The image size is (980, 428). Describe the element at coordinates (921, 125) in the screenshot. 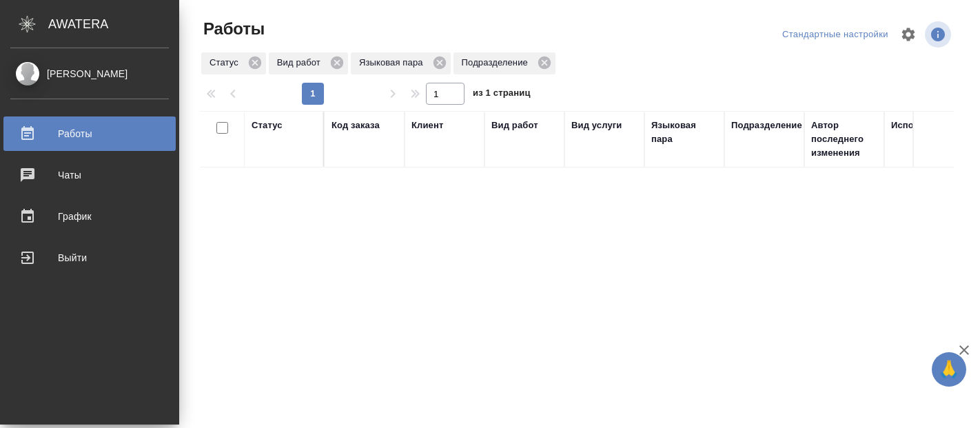

I see `div: Исполнитель` at that location.